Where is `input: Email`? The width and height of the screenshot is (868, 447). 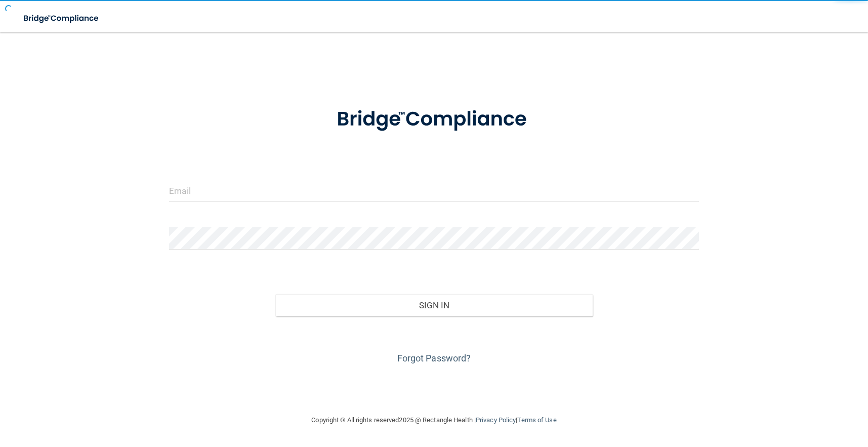 input: Email is located at coordinates (434, 190).